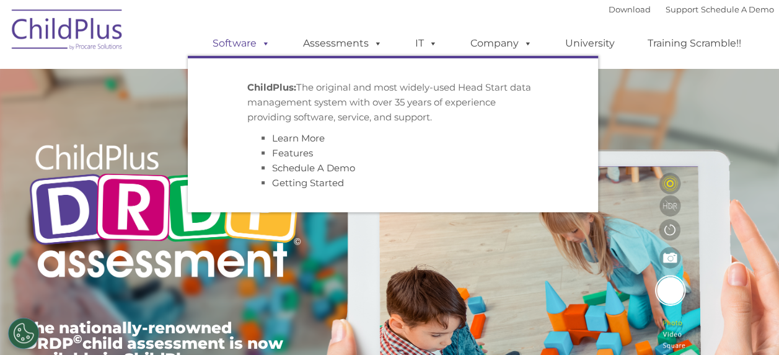  Describe the element at coordinates (308, 182) in the screenshot. I see `a: Getting Started` at that location.